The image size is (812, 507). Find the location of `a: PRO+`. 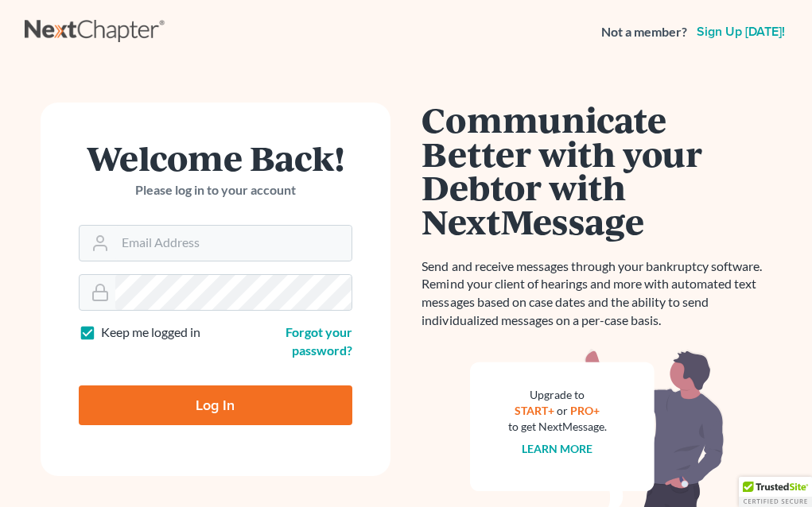

a: PRO+ is located at coordinates (584, 410).